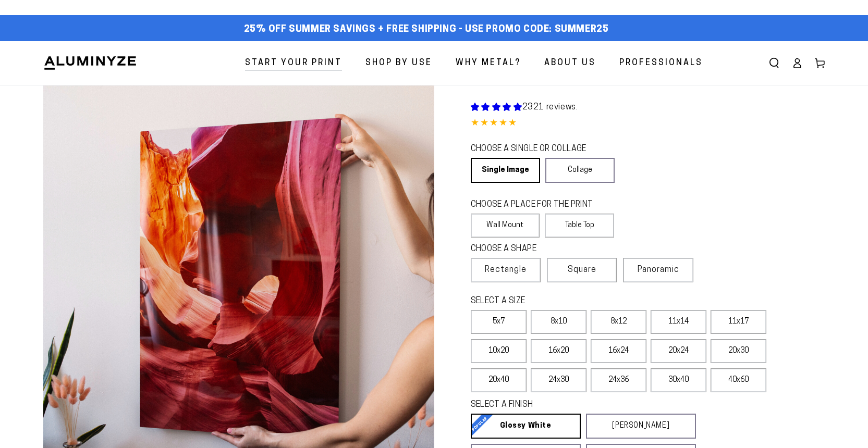  Describe the element at coordinates (661, 63) in the screenshot. I see `a: Professionals` at that location.